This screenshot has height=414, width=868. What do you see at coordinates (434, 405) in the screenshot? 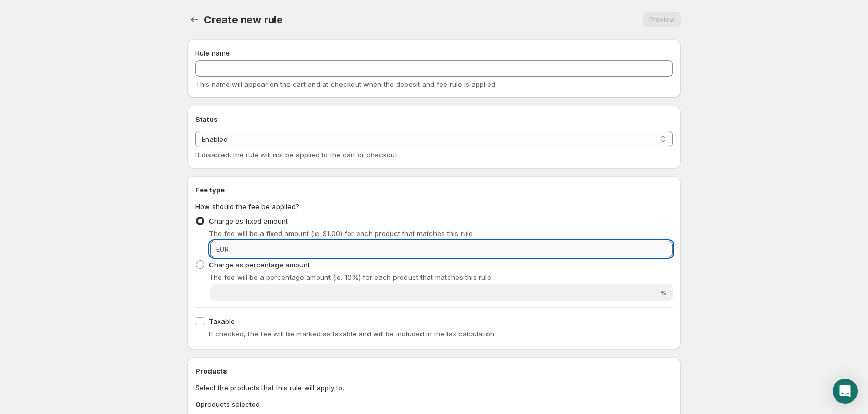
I see `p: products selected` at bounding box center [434, 405].